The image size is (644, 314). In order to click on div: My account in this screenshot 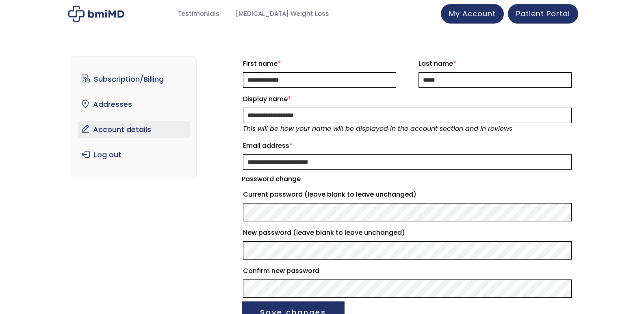, I will do `click(96, 14)`.